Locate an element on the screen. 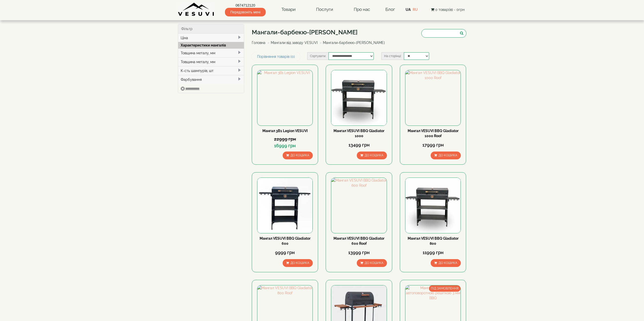  img: Мангал VESUVI BBQ Gladiator 600 Roof is located at coordinates (359, 206).